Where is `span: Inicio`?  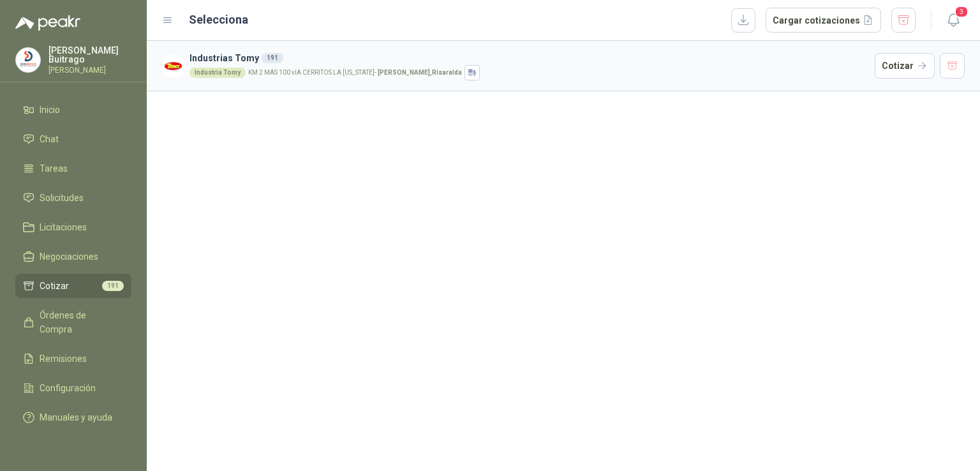
span: Inicio is located at coordinates (50, 110).